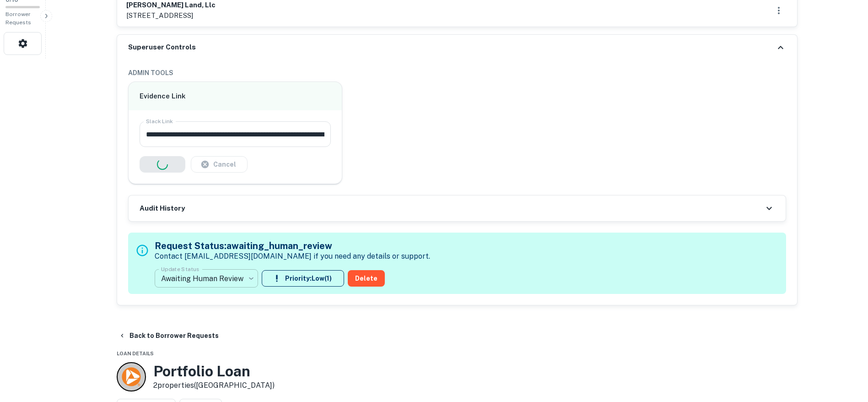 The image size is (868, 402). I want to click on h6: Superuser Controls, so click(162, 47).